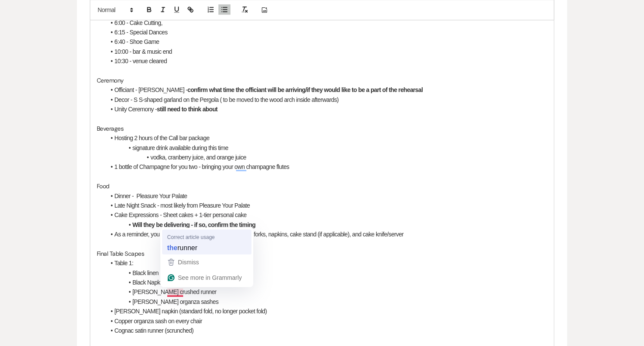 This screenshot has width=644, height=346. Describe the element at coordinates (180, 215) in the screenshot. I see `span: Cake Expressions - Sheet cakes + 1-tier personal cake` at that location.